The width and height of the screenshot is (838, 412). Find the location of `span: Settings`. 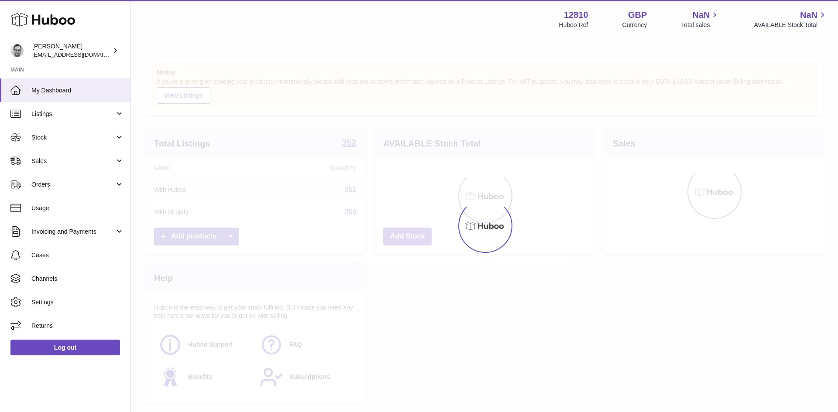

span: Settings is located at coordinates (78, 302).